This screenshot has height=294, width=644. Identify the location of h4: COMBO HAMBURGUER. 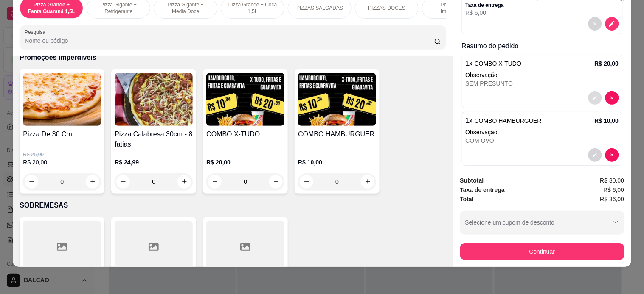
(337, 134).